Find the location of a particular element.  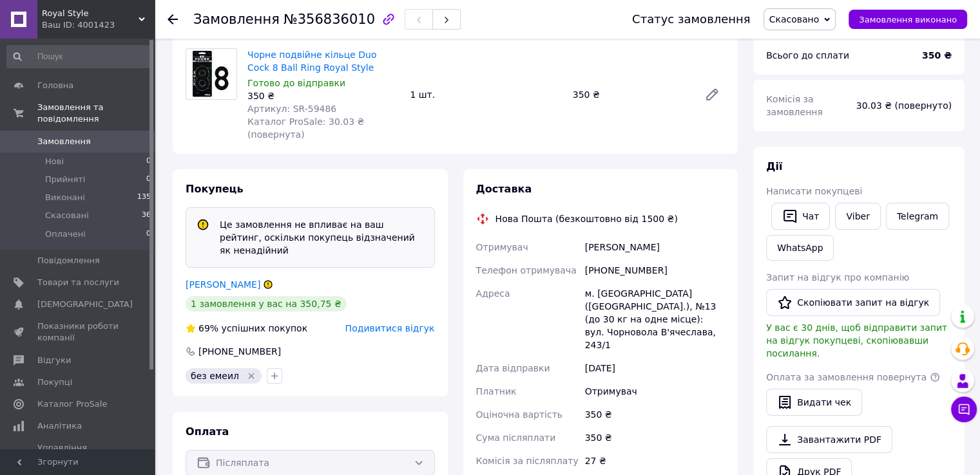

b: 350 ₴ is located at coordinates (936, 55).